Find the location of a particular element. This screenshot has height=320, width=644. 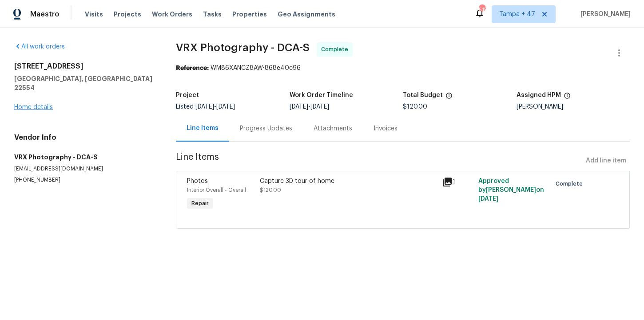

h5: Assigned HPM is located at coordinates (539, 95).